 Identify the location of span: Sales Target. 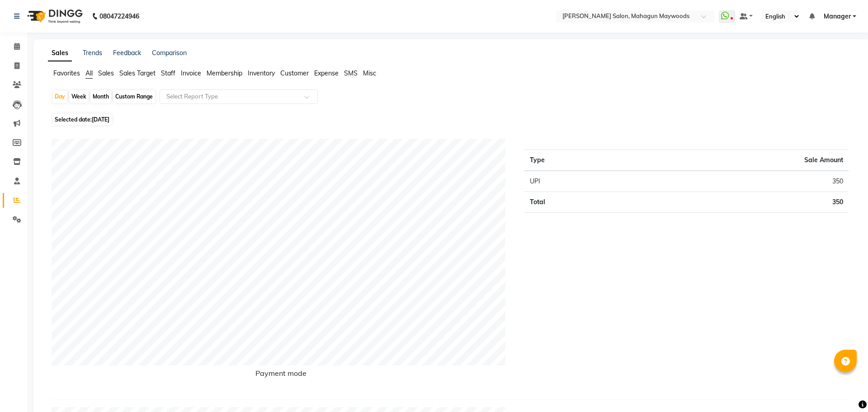
(137, 73).